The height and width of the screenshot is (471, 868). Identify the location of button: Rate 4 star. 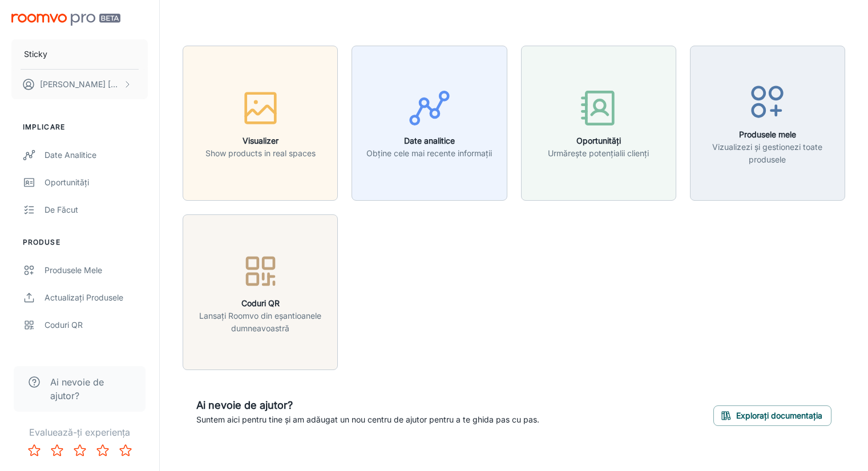
(103, 451).